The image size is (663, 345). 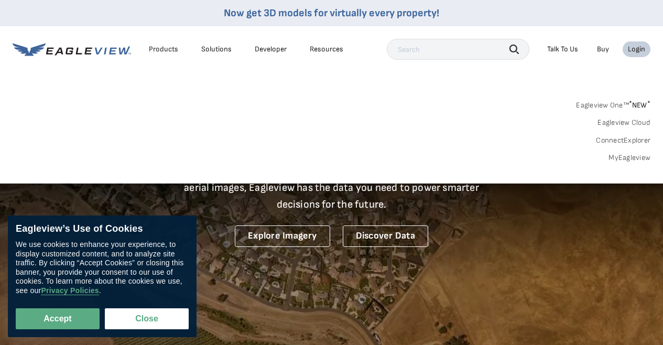 What do you see at coordinates (102, 229) in the screenshot?
I see `div: Eagleview’s Use of Cookies` at bounding box center [102, 229].